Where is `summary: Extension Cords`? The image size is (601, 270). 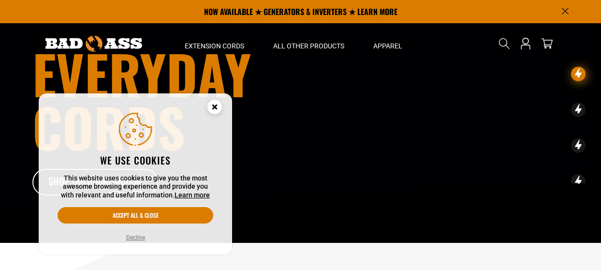
summary: Extension Cords is located at coordinates (214, 44).